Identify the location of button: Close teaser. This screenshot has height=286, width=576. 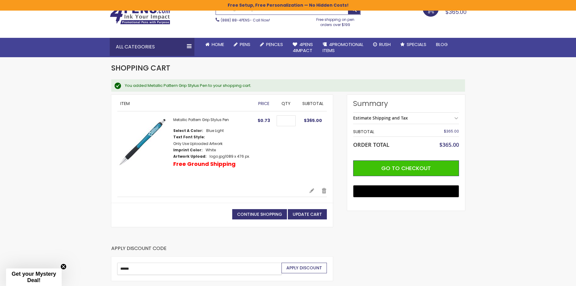
(64, 267).